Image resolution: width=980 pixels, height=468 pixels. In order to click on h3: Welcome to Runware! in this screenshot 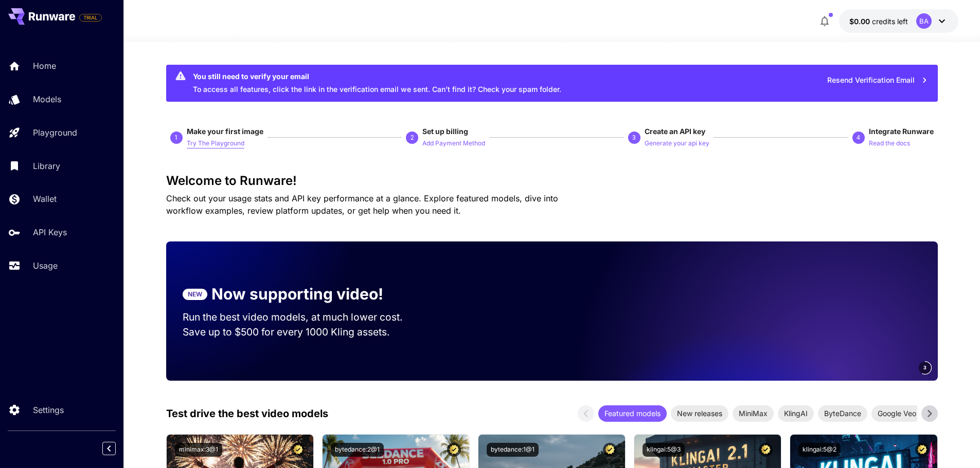, I will do `click(552, 181)`.